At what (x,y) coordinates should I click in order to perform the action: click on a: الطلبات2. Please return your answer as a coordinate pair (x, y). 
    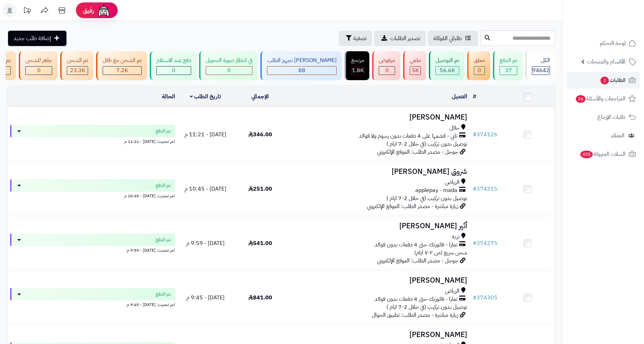
    Looking at the image, I should click on (603, 80).